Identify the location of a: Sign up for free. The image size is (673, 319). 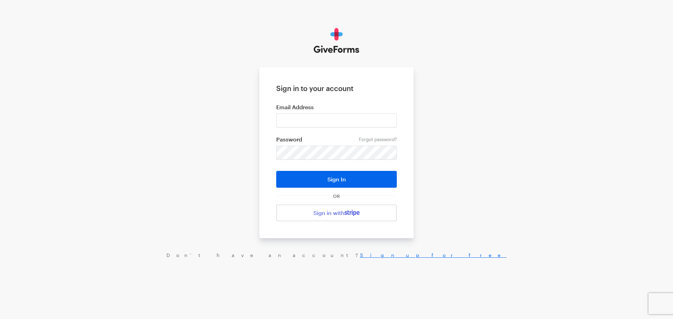
(433, 255).